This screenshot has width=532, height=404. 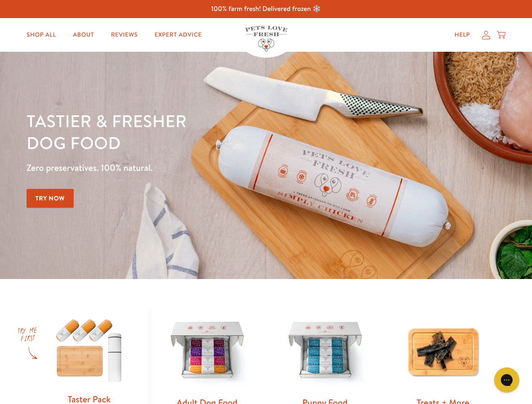 What do you see at coordinates (17, 16) in the screenshot?
I see `button: Gorgias live chat` at bounding box center [17, 16].